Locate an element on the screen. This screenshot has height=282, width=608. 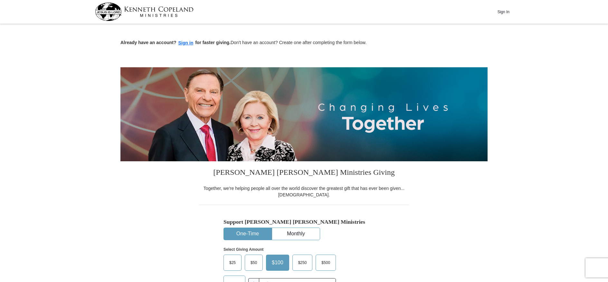
p: Don't have an account? Create one after completing the form below. is located at coordinates (304, 43).